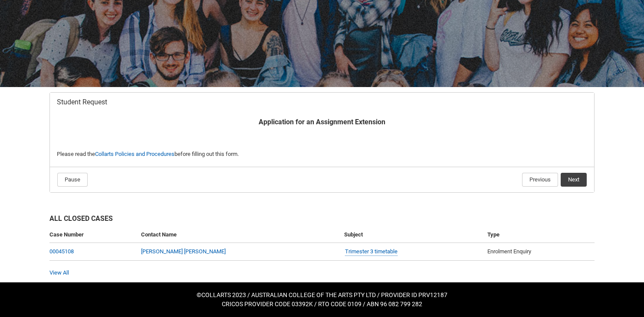 The height and width of the screenshot is (317, 644). Describe the element at coordinates (61, 251) in the screenshot. I see `a: 00045108` at that location.